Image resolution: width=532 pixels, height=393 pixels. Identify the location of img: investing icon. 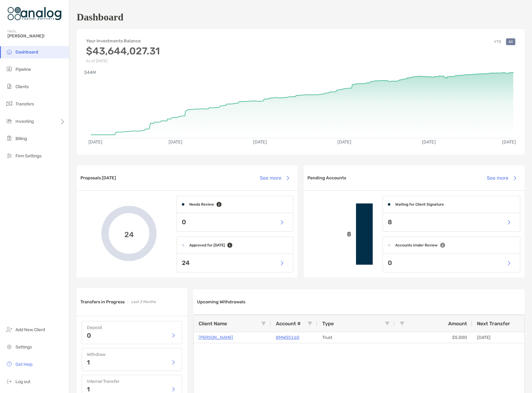
(10, 121).